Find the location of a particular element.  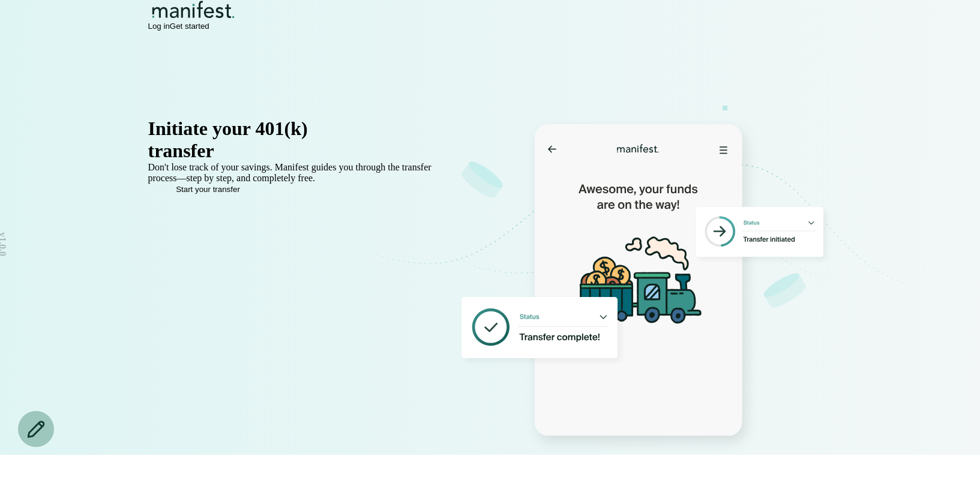

button: Start your transfer is located at coordinates (208, 189).